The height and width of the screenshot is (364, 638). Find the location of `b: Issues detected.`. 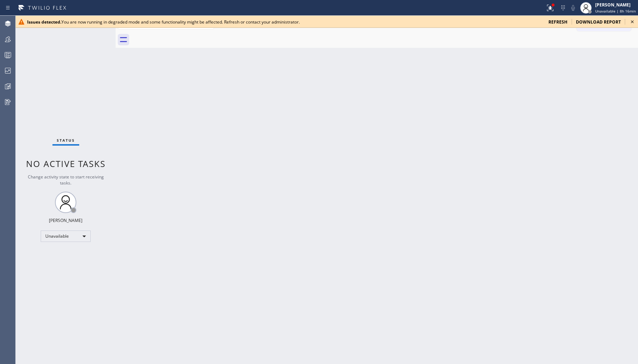

b: Issues detected. is located at coordinates (44, 22).